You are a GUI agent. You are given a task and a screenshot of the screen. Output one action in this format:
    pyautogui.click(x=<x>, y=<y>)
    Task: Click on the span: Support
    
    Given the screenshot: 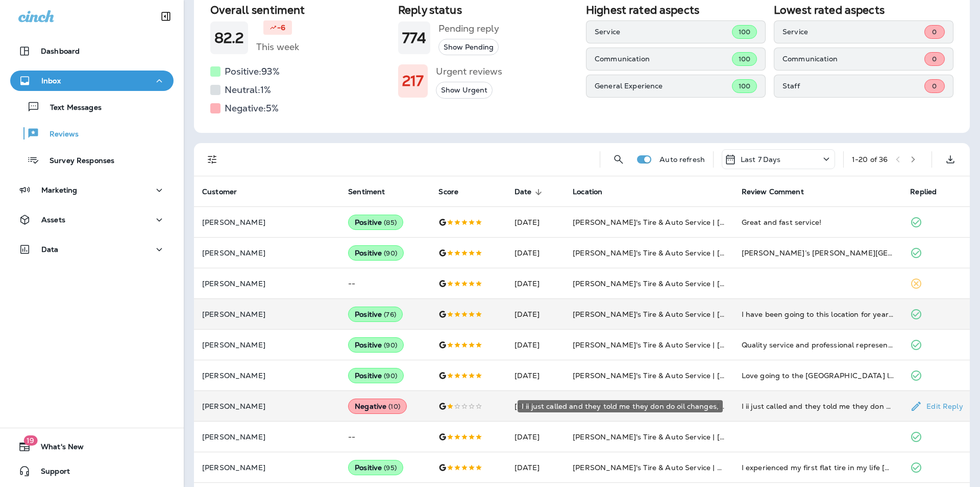 What is the action you would take?
    pyautogui.click(x=50, y=473)
    